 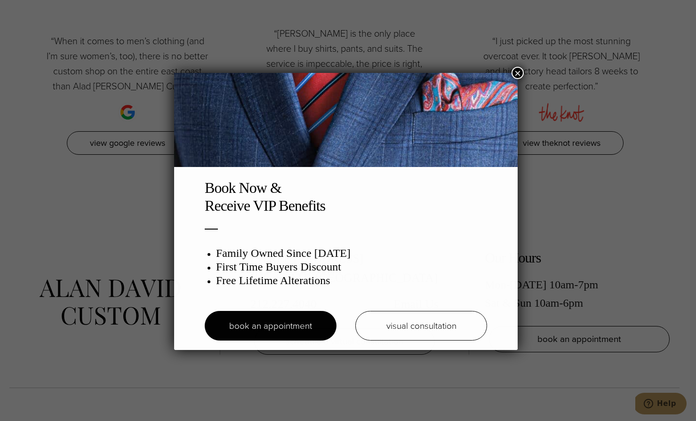 What do you see at coordinates (271, 326) in the screenshot?
I see `a: book an appointment` at bounding box center [271, 326].